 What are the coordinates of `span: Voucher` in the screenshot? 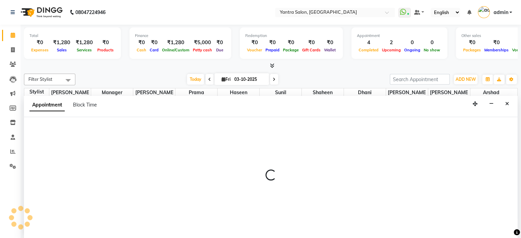 It's located at (255, 50).